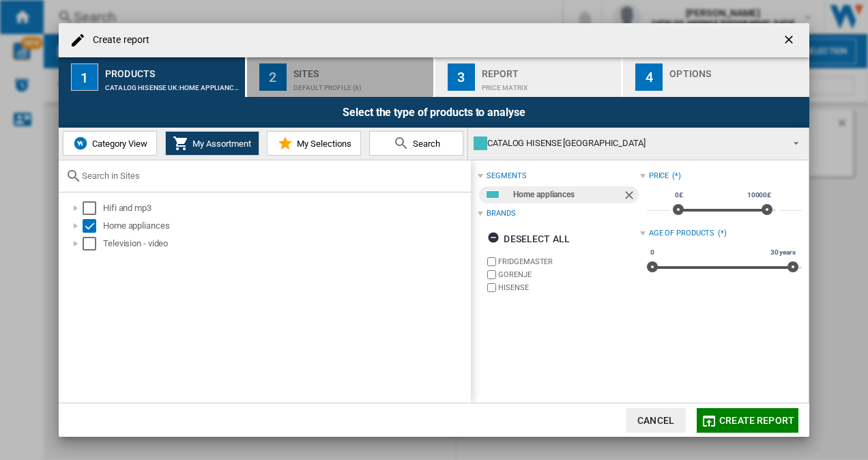 The width and height of the screenshot is (868, 460). Describe the element at coordinates (783, 252) in the screenshot. I see `span: 30 years` at that location.